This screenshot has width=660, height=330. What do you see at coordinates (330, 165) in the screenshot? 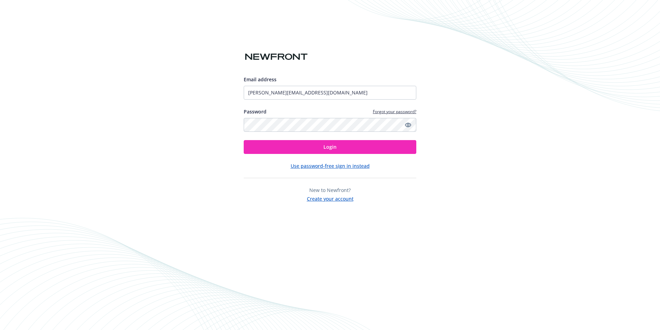
I see `button: Use password-free sign in instead` at bounding box center [330, 165].